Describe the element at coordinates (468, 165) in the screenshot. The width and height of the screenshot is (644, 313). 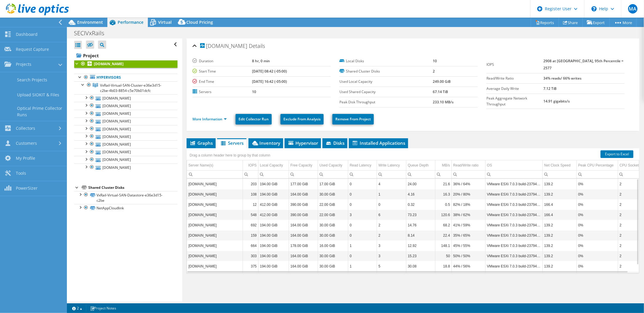
I see `td: Read/Write ratio Column` at that location.